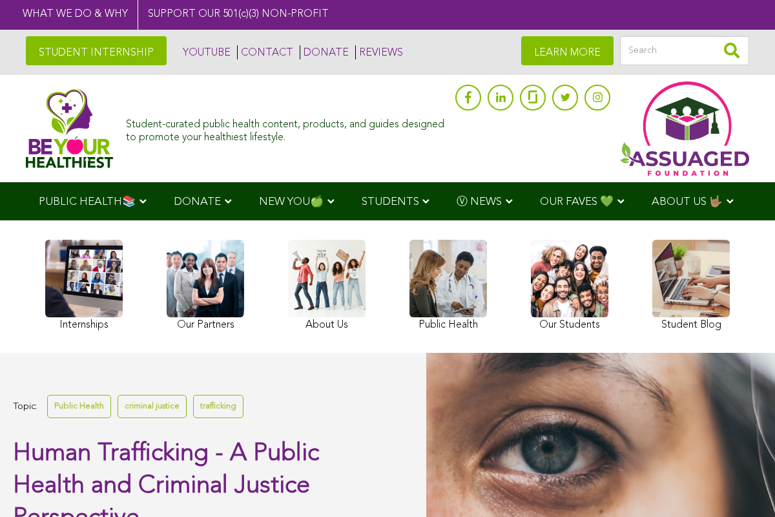 Image resolution: width=775 pixels, height=517 pixels. What do you see at coordinates (684, 50) in the screenshot?
I see `input: Search` at bounding box center [684, 50].